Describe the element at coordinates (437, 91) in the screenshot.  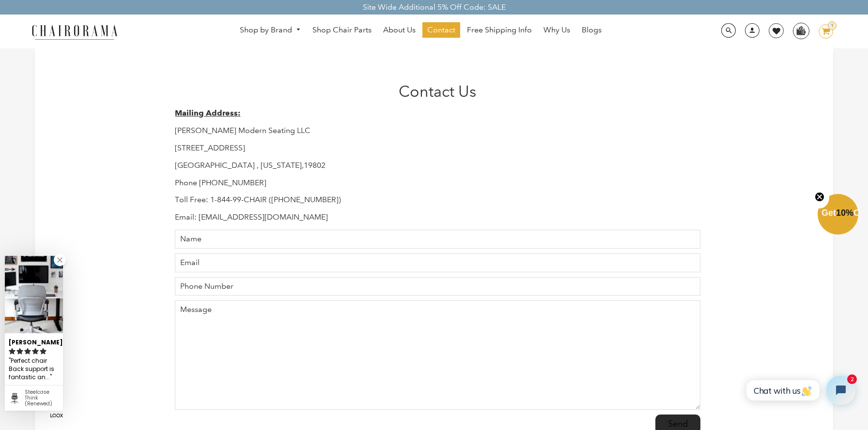
I see `h1: Contact Us` at that location.